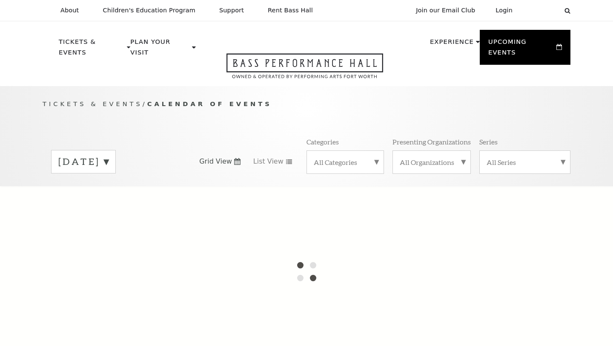 The height and width of the screenshot is (346, 613). What do you see at coordinates (268, 161) in the screenshot?
I see `span: List View` at bounding box center [268, 161].